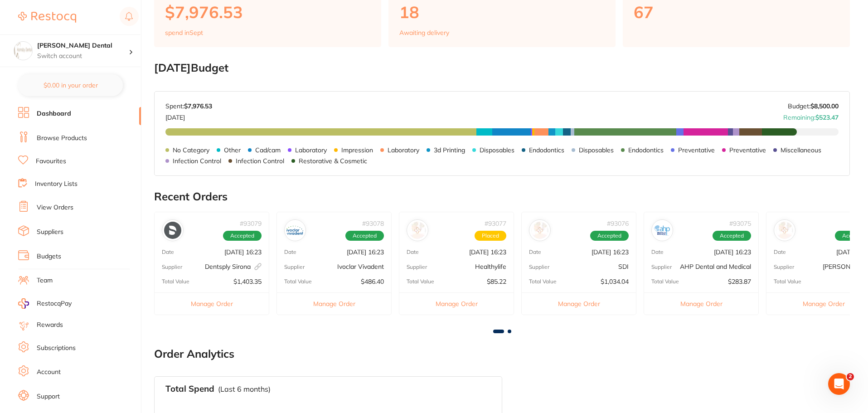  I want to click on p: $283.87, so click(739, 282).